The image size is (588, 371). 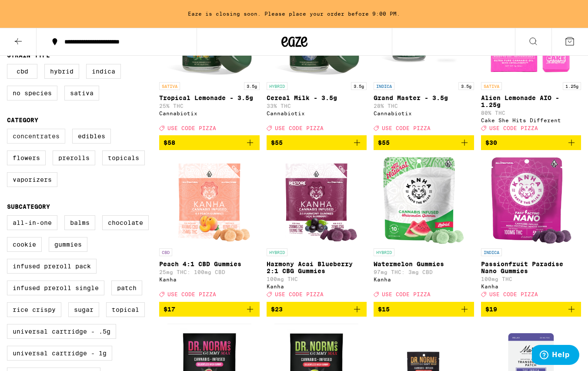 What do you see at coordinates (124, 158) in the screenshot?
I see `label: Topicals` at bounding box center [124, 158].